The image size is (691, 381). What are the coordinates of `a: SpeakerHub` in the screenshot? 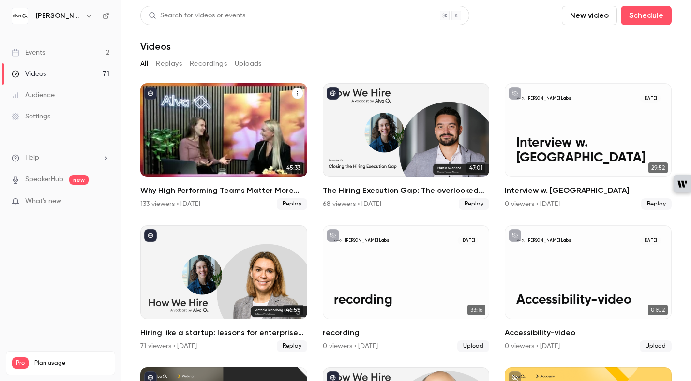 It's located at (44, 180).